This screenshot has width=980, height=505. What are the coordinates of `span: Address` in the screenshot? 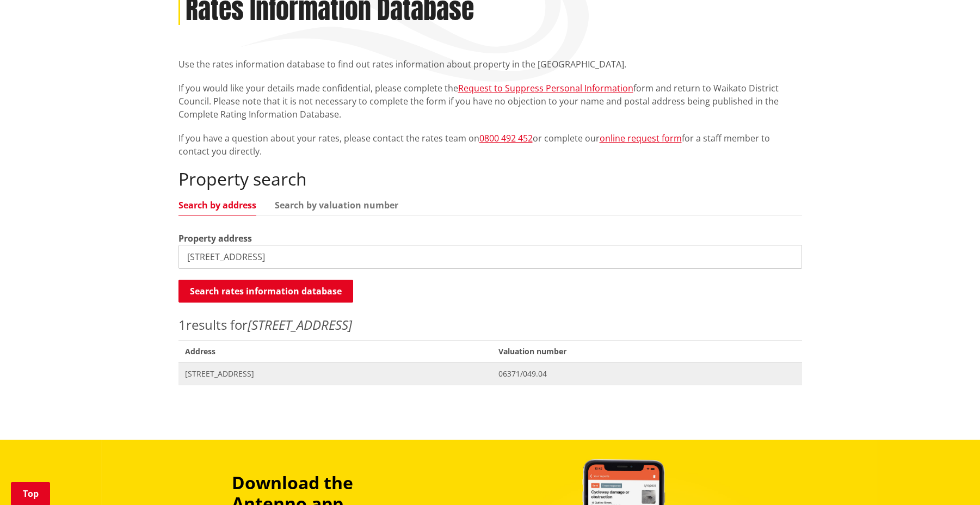 It's located at (335, 351).